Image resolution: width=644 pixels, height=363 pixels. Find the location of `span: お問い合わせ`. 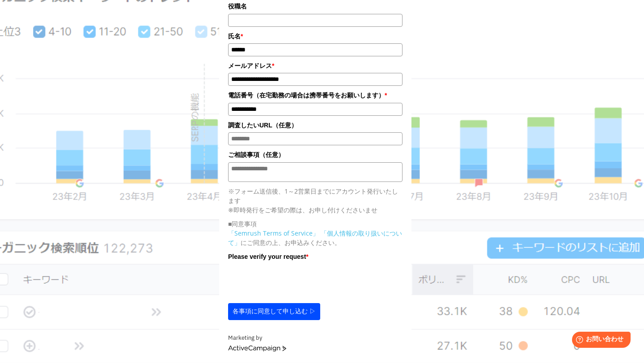

span: お問い合わせ is located at coordinates (40, 11).